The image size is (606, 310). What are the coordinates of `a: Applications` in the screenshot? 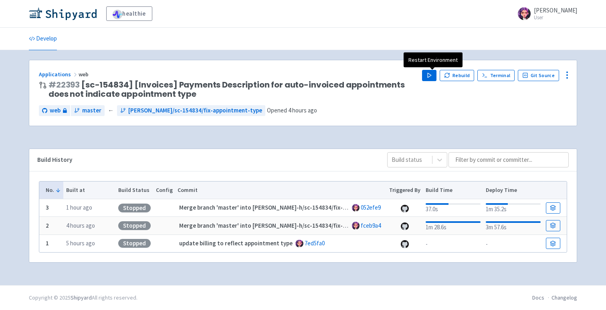 It's located at (59, 74).